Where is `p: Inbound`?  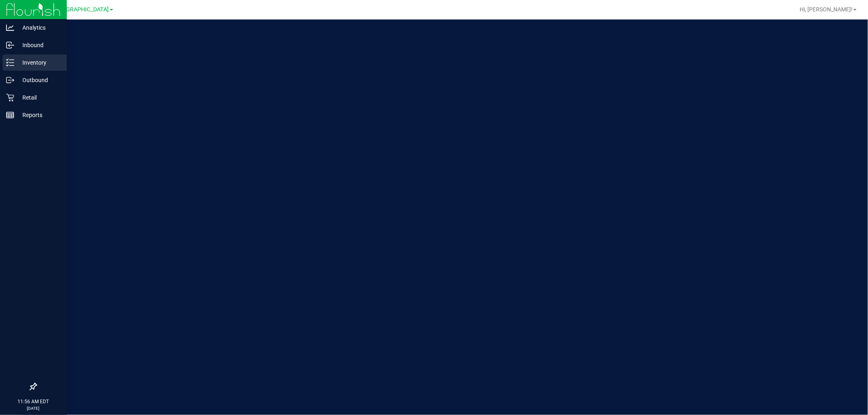
p: Inbound is located at coordinates (39, 45).